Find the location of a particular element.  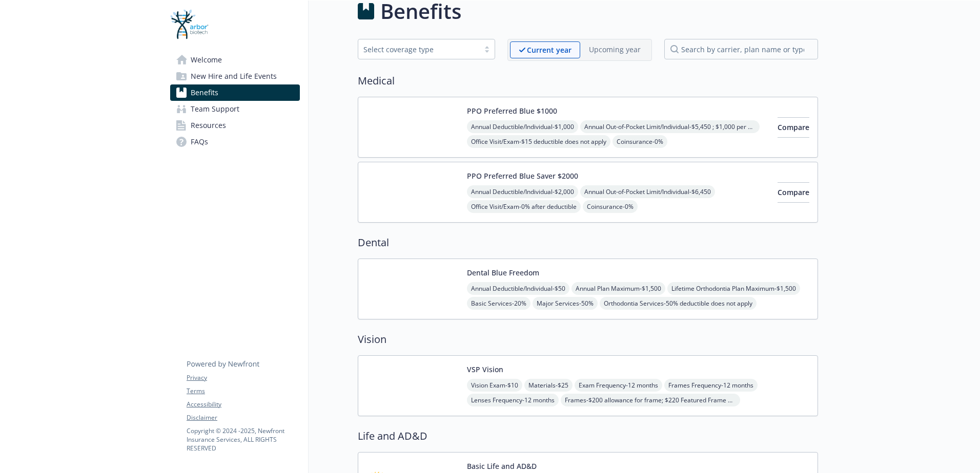

span: Annual Deductible/Individual - $2,000 is located at coordinates (522, 192).